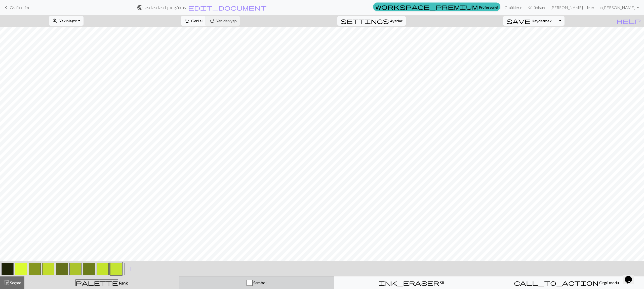  Describe the element at coordinates (131, 269) in the screenshot. I see `span: add` at that location.